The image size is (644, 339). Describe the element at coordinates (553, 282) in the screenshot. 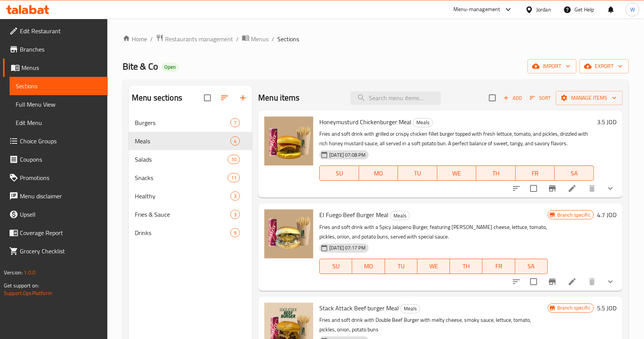

I see `button: Branch-specific-item` at that location.